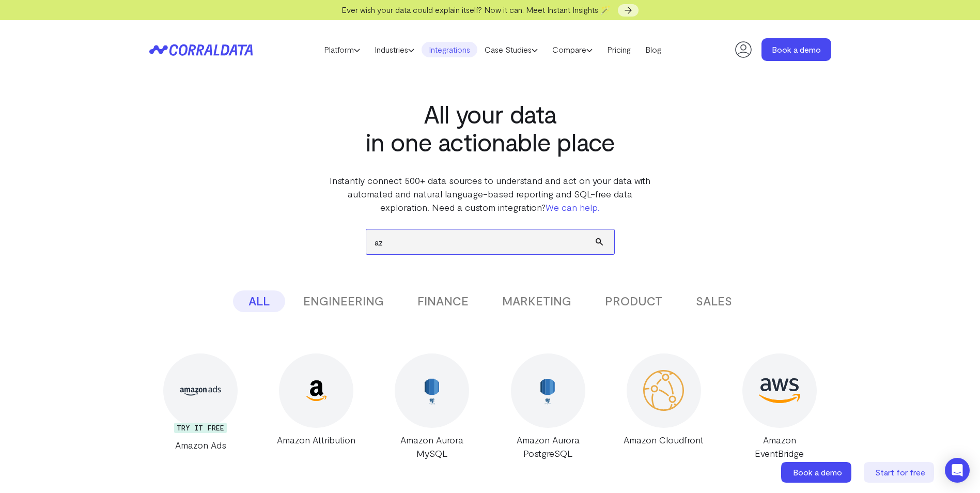 Image resolution: width=980 pixels, height=493 pixels. Describe the element at coordinates (259, 301) in the screenshot. I see `button: ALL` at that location.